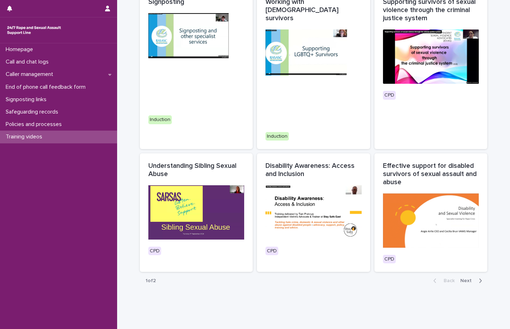 The width and height of the screenshot is (510, 329). What do you see at coordinates (47, 87) in the screenshot?
I see `p: End of phone call feedback form` at bounding box center [47, 87].